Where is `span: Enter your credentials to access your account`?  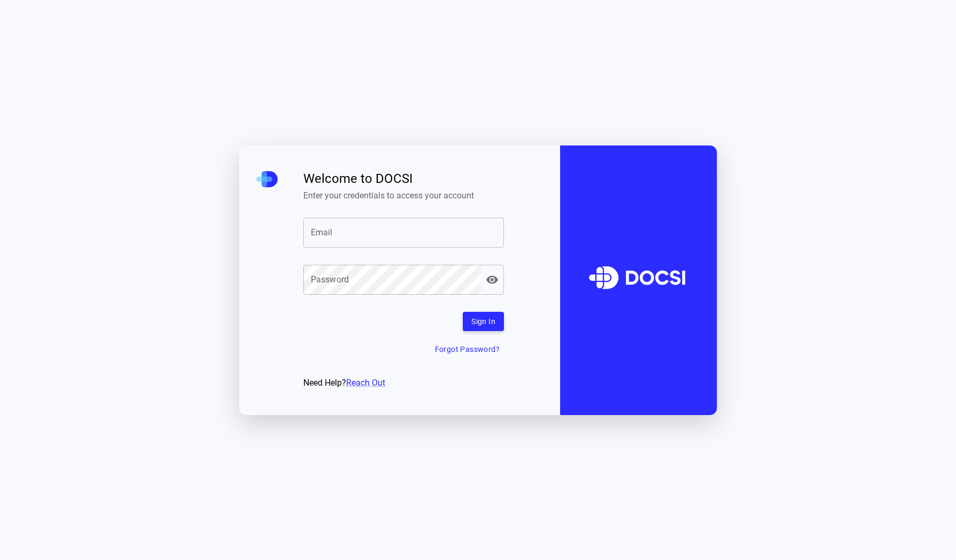 span: Enter your credentials to access your account is located at coordinates (404, 195).